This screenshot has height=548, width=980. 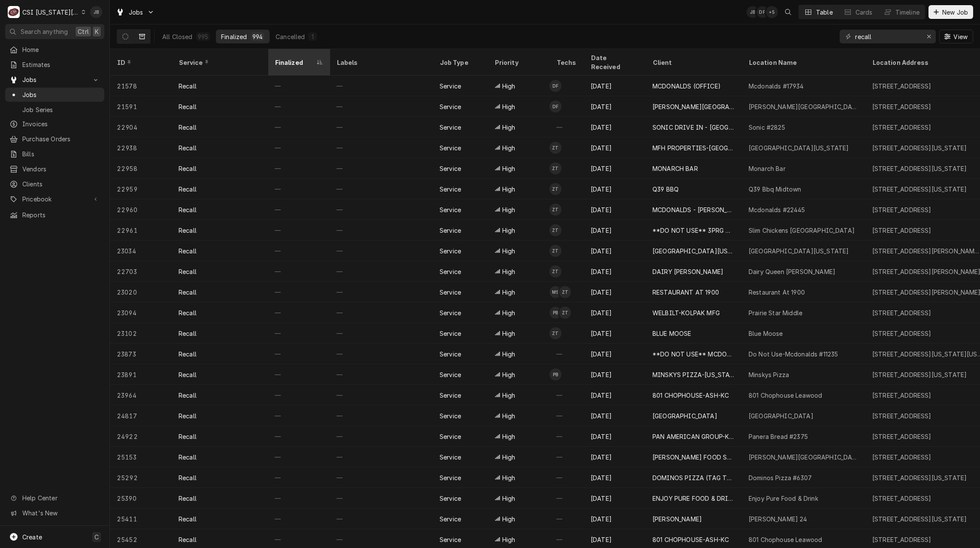 What do you see at coordinates (55, 497) in the screenshot?
I see `a: Go to Help Center` at bounding box center [55, 497].